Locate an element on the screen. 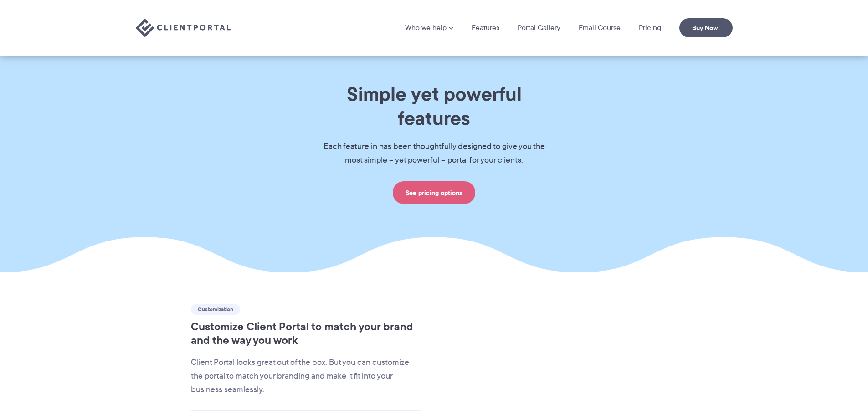  a: Buy Now! is located at coordinates (706, 28).